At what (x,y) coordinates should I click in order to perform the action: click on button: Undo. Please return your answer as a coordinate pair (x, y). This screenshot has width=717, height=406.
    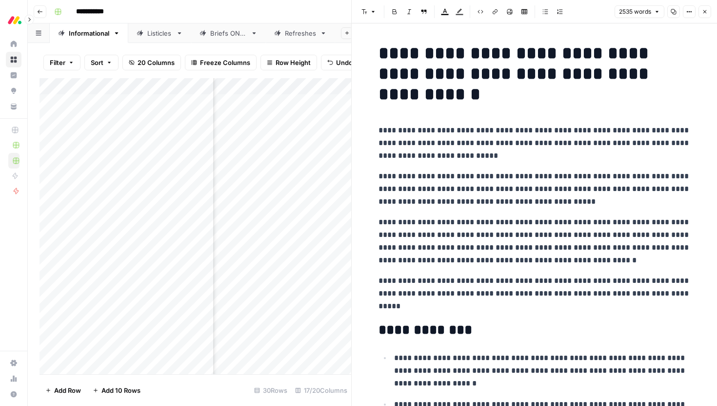
    Looking at the image, I should click on (340, 62).